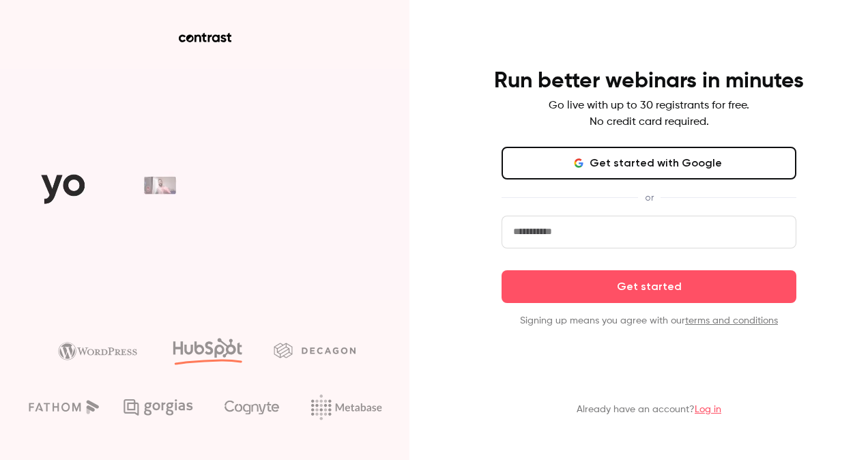 The image size is (868, 460). Describe the element at coordinates (315, 350) in the screenshot. I see `img: decagon` at that location.